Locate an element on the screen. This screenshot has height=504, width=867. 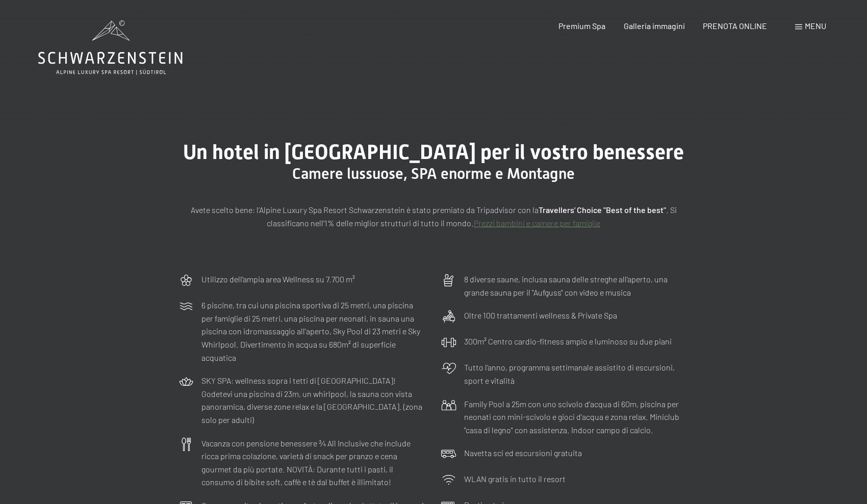
a: Prezzi bambini e camere per famiglie is located at coordinates (537, 222).